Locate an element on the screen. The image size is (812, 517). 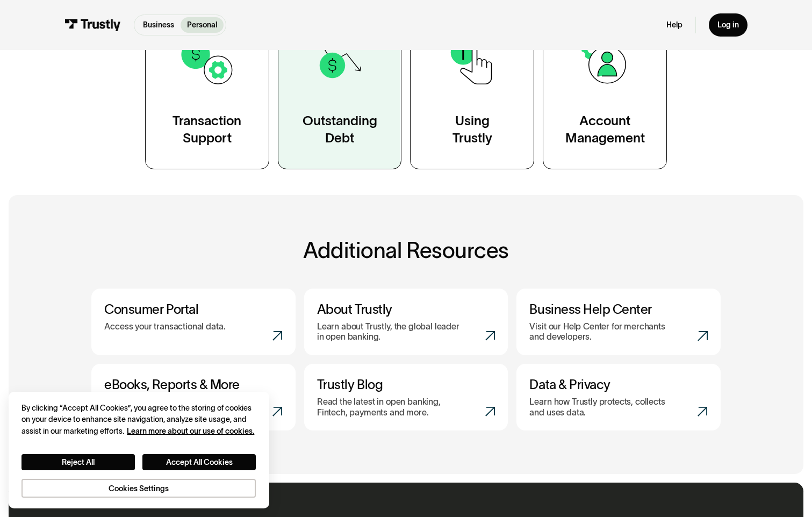
div: Using Trustly is located at coordinates (472, 130).